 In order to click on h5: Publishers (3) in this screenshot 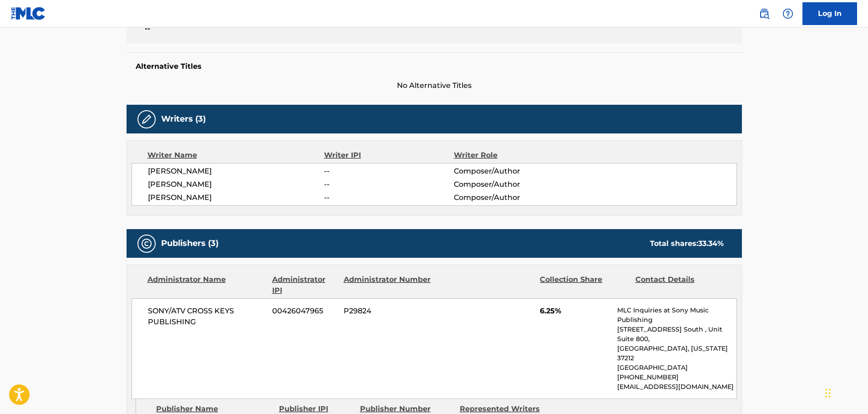, I will do `click(190, 243)`.